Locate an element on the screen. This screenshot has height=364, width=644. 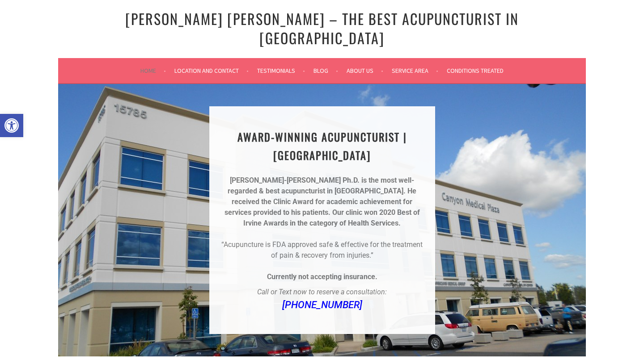
a: Testimonials is located at coordinates (281, 71).